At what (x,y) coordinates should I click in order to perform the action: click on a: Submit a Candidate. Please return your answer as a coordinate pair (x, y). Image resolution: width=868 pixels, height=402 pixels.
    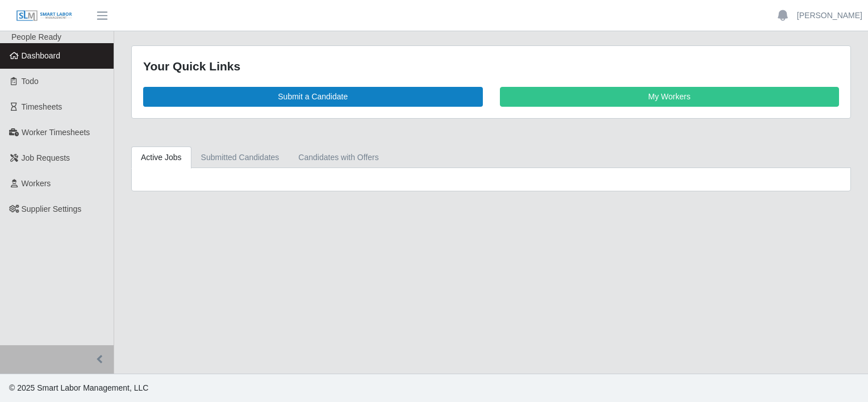
    Looking at the image, I should click on (313, 96).